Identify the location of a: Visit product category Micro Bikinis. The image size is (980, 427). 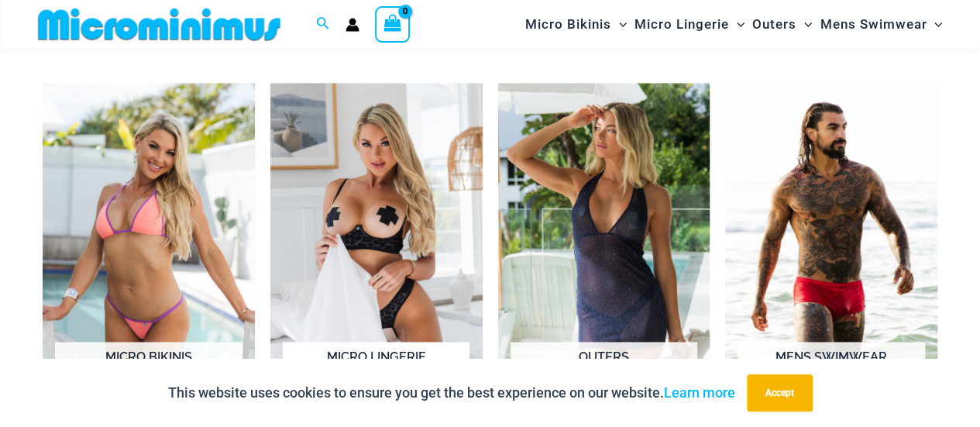
(149, 247).